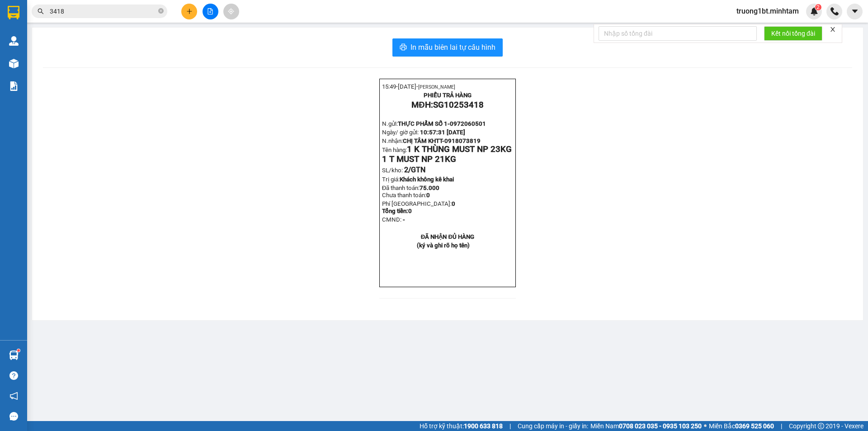 The image size is (868, 431). I want to click on strong: (ký và ghi rõ họ tên), so click(443, 245).